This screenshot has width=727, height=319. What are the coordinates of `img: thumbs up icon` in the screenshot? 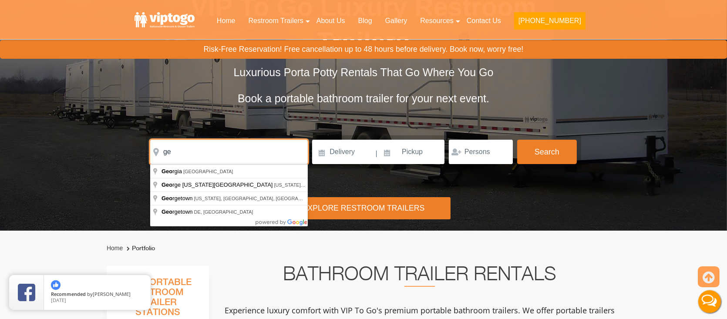 It's located at (56, 285).